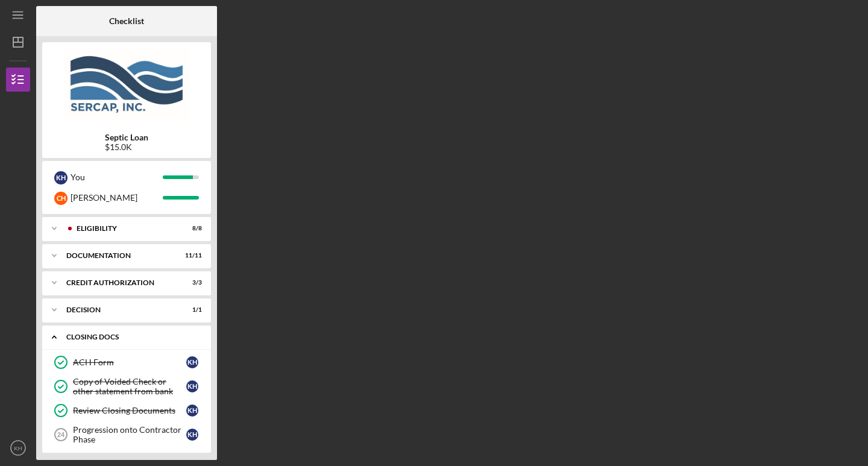 This screenshot has height=466, width=868. I want to click on div: ACH Form, so click(130, 363).